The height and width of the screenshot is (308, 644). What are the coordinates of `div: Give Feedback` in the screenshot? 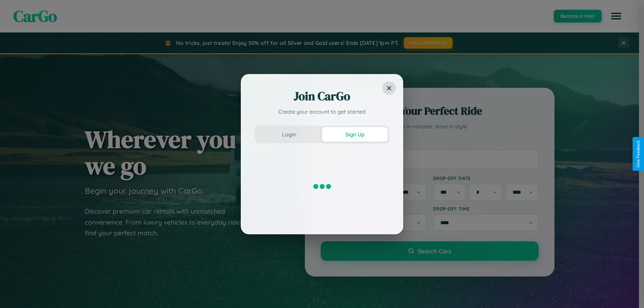 It's located at (638, 154).